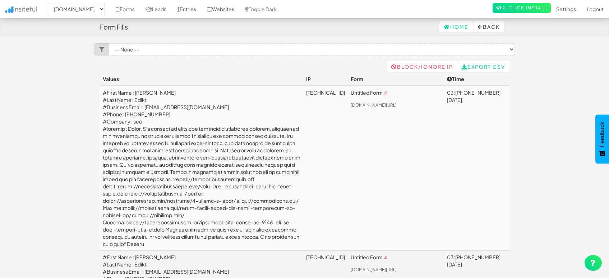 The width and height of the screenshot is (609, 278). What do you see at coordinates (9, 10) in the screenshot?
I see `img: icon.png` at bounding box center [9, 10].